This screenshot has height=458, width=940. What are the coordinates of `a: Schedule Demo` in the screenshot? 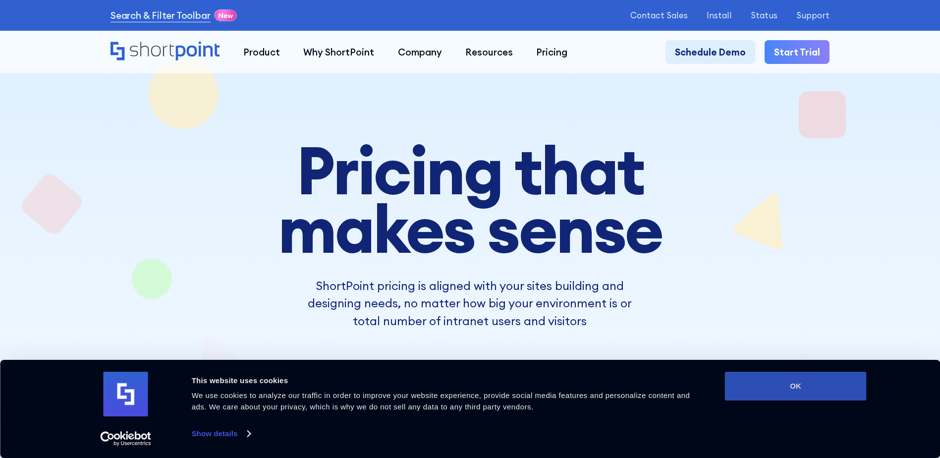 It's located at (710, 52).